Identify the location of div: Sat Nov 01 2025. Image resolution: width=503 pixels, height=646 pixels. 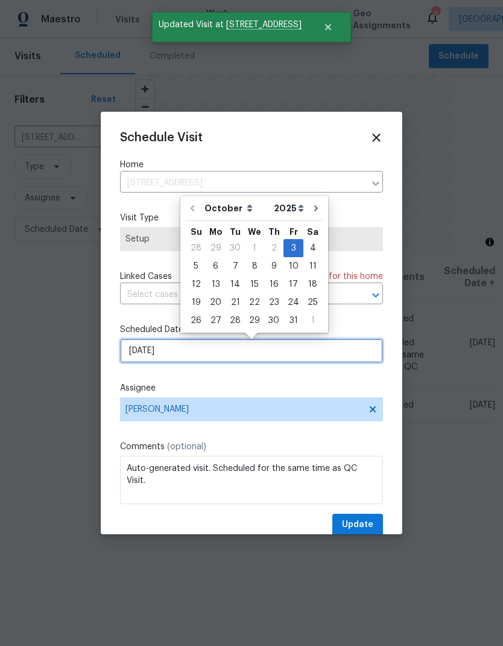
(313, 320).